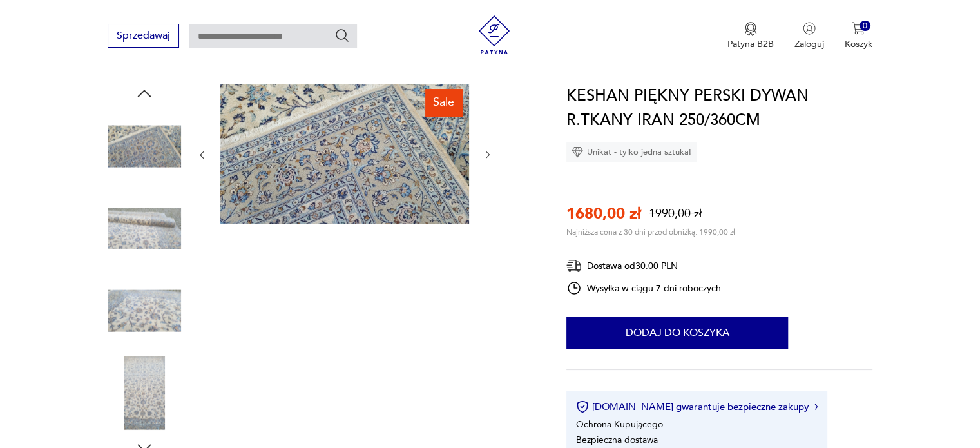  What do you see at coordinates (342, 36) in the screenshot?
I see `button: Szukaj` at bounding box center [342, 36].